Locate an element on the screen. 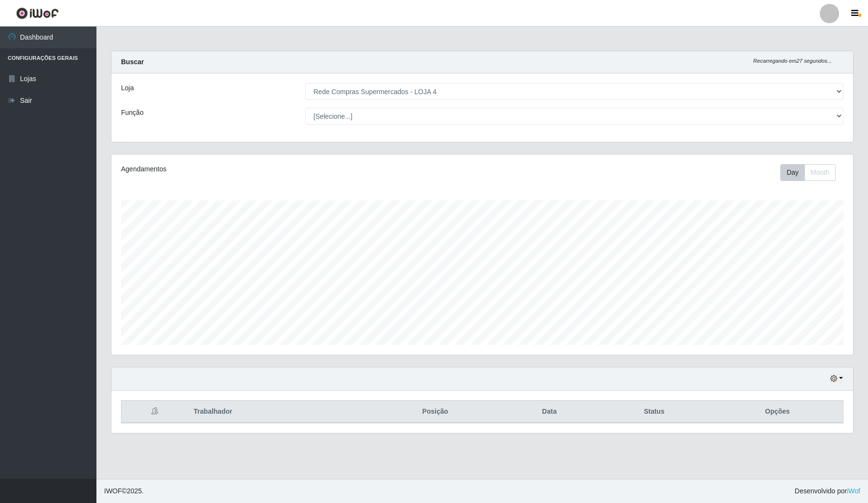 Image resolution: width=868 pixels, height=503 pixels. img: CoreUI Logo is located at coordinates (37, 13).